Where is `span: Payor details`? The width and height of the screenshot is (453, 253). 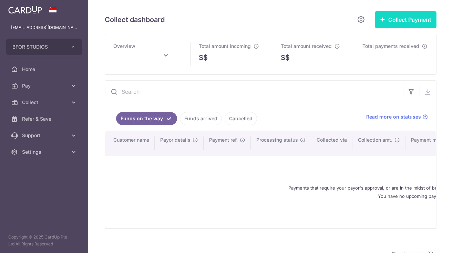 span: Payor details is located at coordinates (175, 140).